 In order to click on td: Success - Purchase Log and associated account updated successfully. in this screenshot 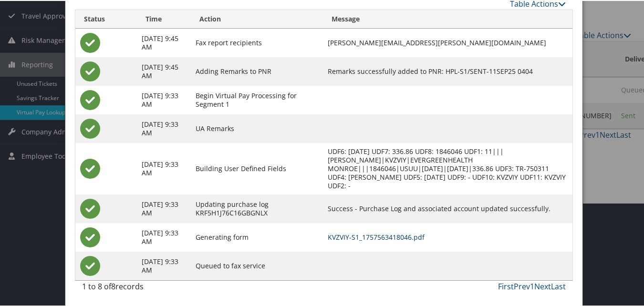, I will do `click(448, 208)`.